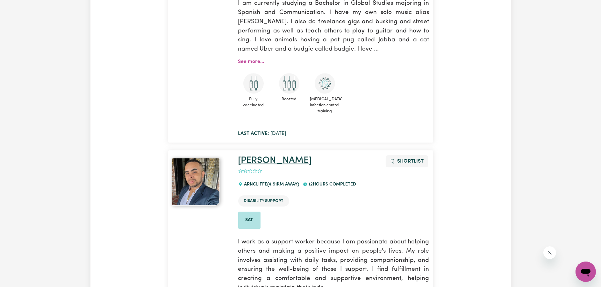 This screenshot has height=287, width=601. Describe the element at coordinates (410, 161) in the screenshot. I see `span: Shortlist` at that location.